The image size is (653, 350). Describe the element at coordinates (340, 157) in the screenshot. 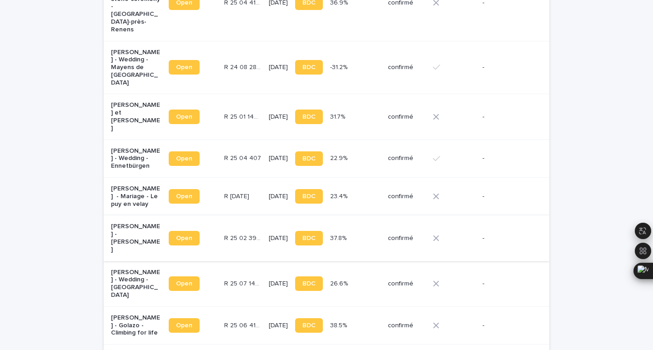

I see `p: 22.9%` at that location.